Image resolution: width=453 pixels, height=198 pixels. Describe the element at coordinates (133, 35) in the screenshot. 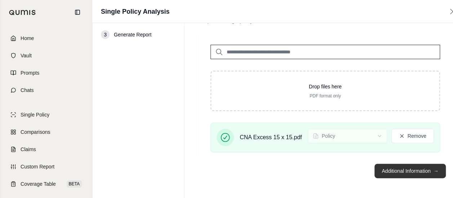

I see `span: Generate Report` at that location.